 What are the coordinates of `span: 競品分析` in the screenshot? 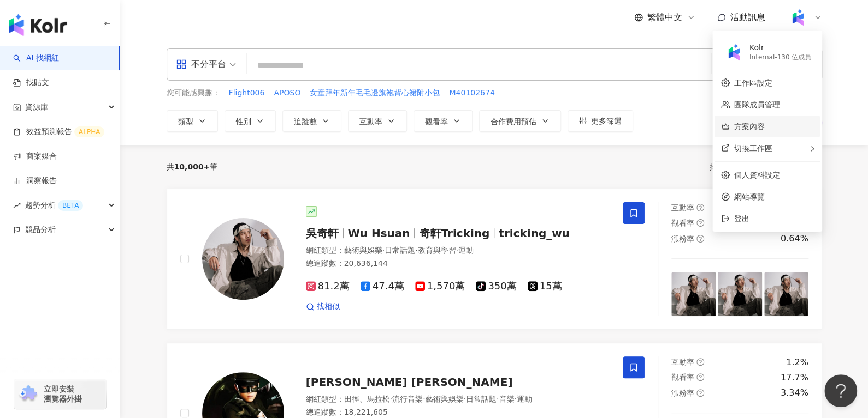 It's located at (40, 230).